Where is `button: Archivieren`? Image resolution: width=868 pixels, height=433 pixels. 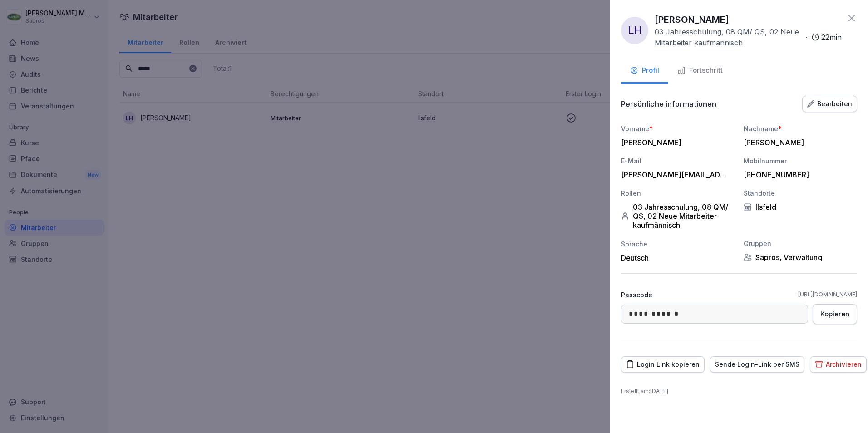 button: Archivieren is located at coordinates (838, 364).